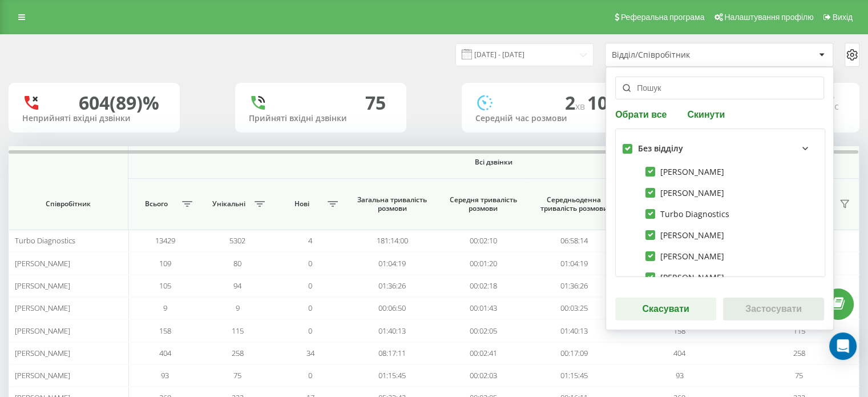 Image resolution: width=868 pixels, height=397 pixels. What do you see at coordinates (376, 103) in the screenshot?
I see `div: 75` at bounding box center [376, 103].